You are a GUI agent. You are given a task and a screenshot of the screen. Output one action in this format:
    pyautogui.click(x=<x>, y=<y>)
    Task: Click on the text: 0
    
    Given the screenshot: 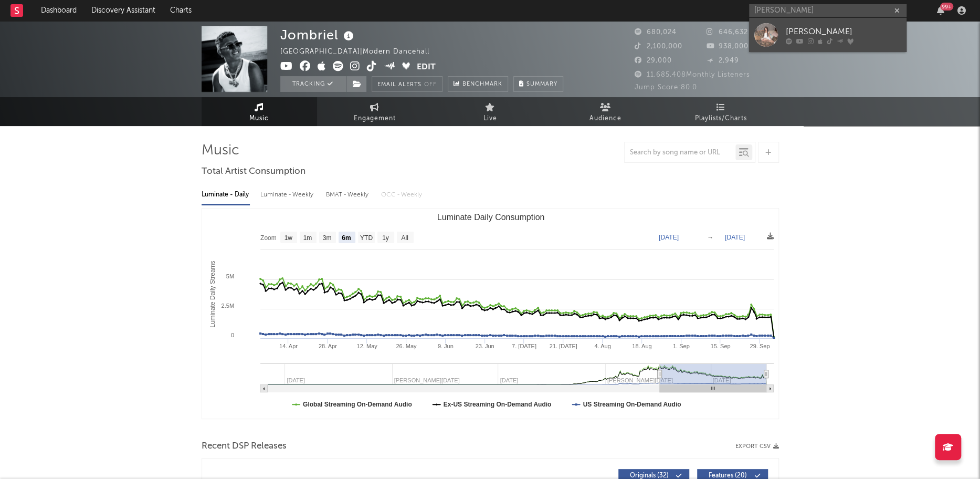 What is the action you would take?
    pyautogui.click(x=232, y=335)
    